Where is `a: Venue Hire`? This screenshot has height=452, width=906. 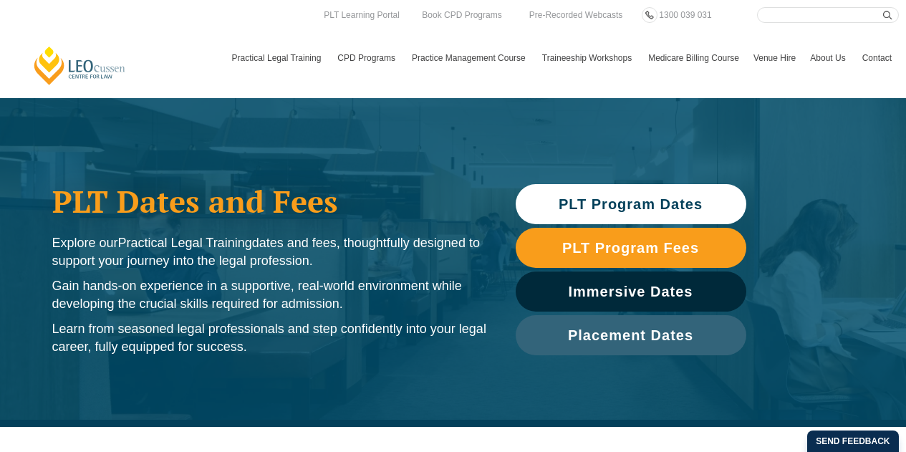
a: Venue Hire is located at coordinates (774, 58).